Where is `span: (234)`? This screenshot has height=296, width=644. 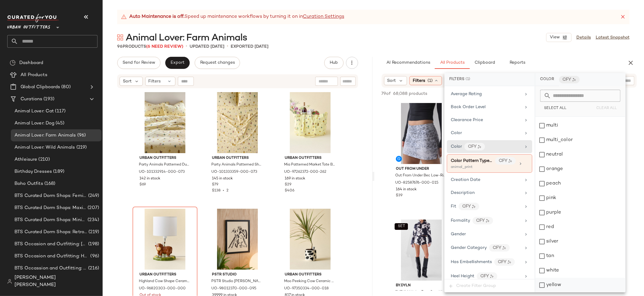
span: (234) is located at coordinates (93, 220).